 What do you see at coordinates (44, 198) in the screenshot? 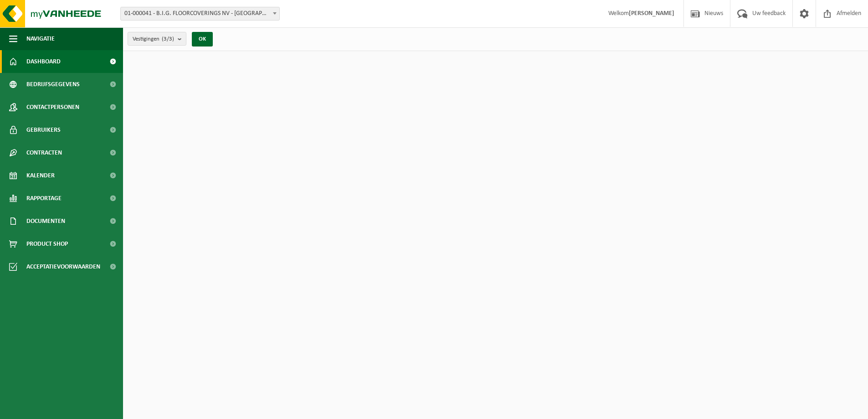
I see `span: Rapportage` at bounding box center [44, 198].